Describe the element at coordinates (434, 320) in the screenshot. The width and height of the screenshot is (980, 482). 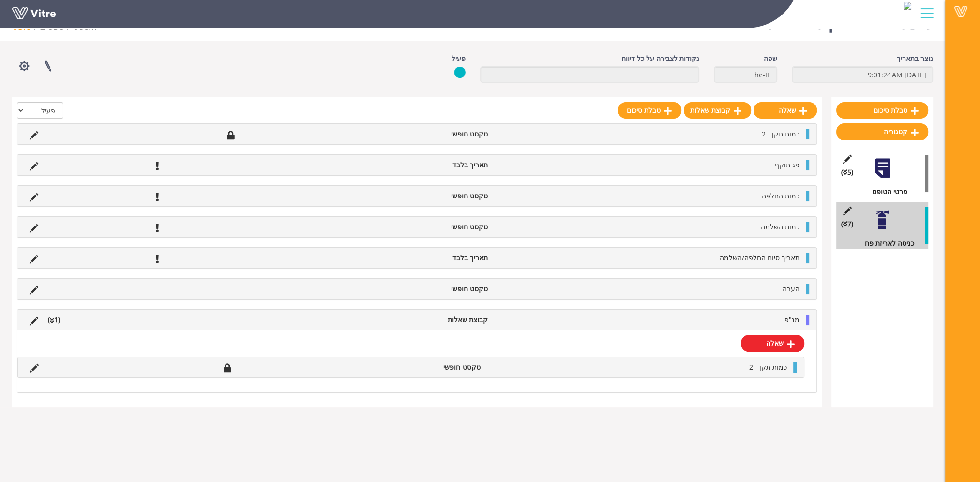
I see `li: קבוצת שאלות` at that location.